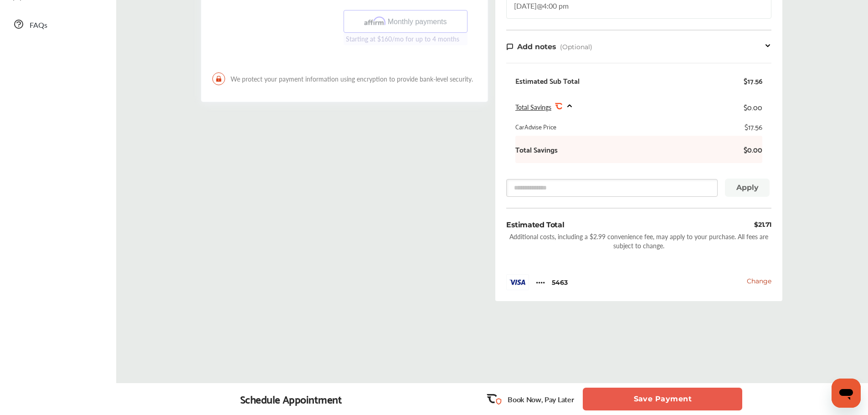  What do you see at coordinates (663, 399) in the screenshot?
I see `button: Save Payment` at bounding box center [663, 399].